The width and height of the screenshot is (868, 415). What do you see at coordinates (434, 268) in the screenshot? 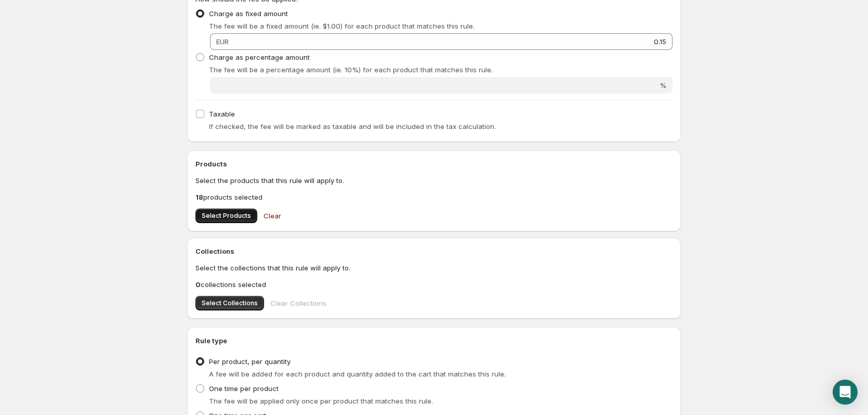
I see `p: Select the collections that this rule will apply to.` at bounding box center [434, 268].